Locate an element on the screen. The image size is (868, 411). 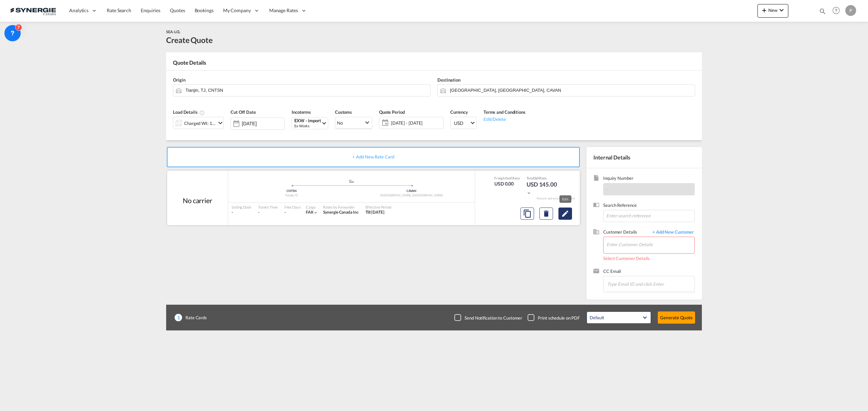
span: 1 is located at coordinates (178, 317).